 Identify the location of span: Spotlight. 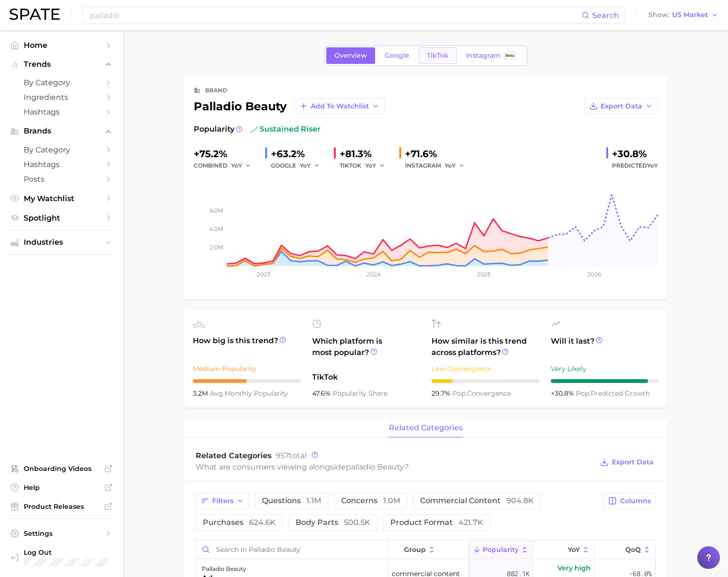
(62, 218).